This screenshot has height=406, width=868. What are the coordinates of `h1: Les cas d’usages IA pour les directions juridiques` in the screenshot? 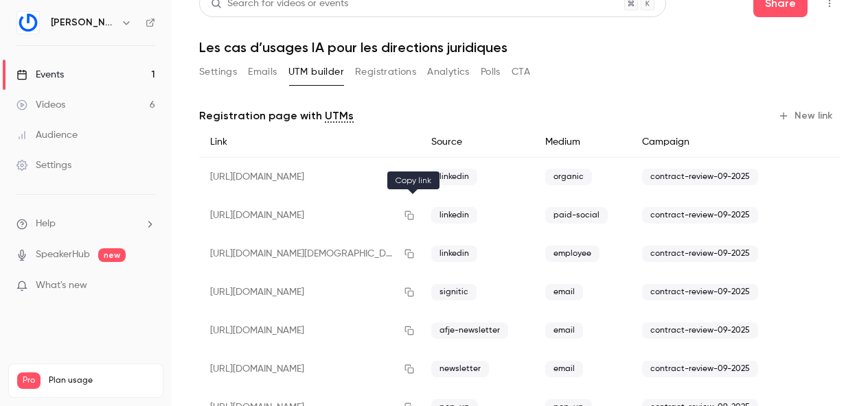 It's located at (520, 48).